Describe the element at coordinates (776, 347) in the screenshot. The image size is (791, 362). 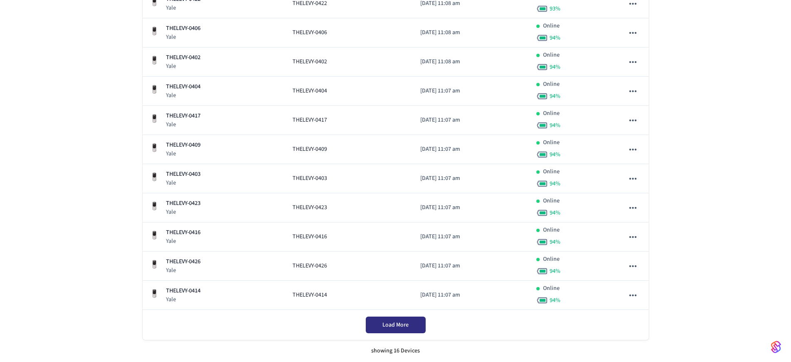
I see `img: SeamLogoGradient.69752ec5.svg` at that location.